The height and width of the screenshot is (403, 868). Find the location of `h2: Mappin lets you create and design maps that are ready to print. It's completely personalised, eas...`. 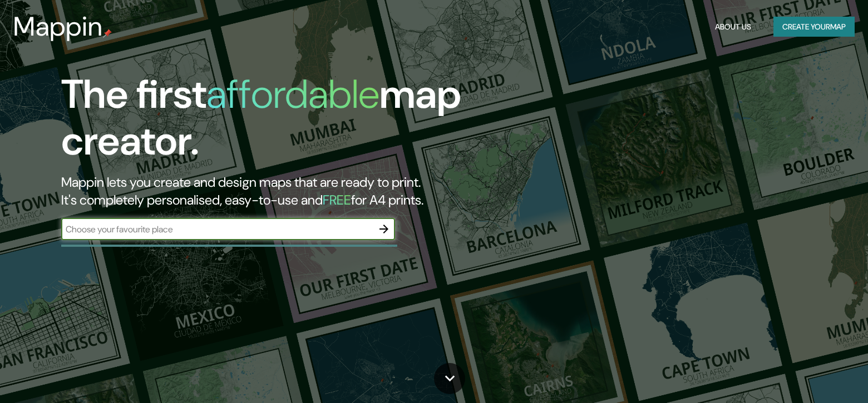

h2: Mappin lets you create and design maps that are ready to print. It's completely personalised, eas... is located at coordinates (278, 191).